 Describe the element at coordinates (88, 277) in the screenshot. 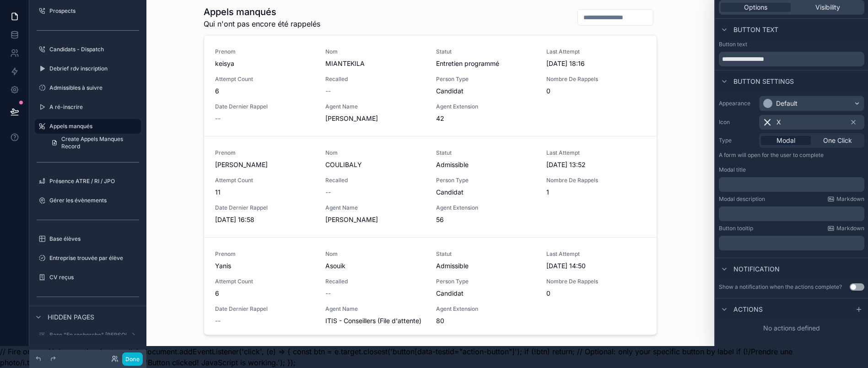

I see `a: CV reçus` at that location.